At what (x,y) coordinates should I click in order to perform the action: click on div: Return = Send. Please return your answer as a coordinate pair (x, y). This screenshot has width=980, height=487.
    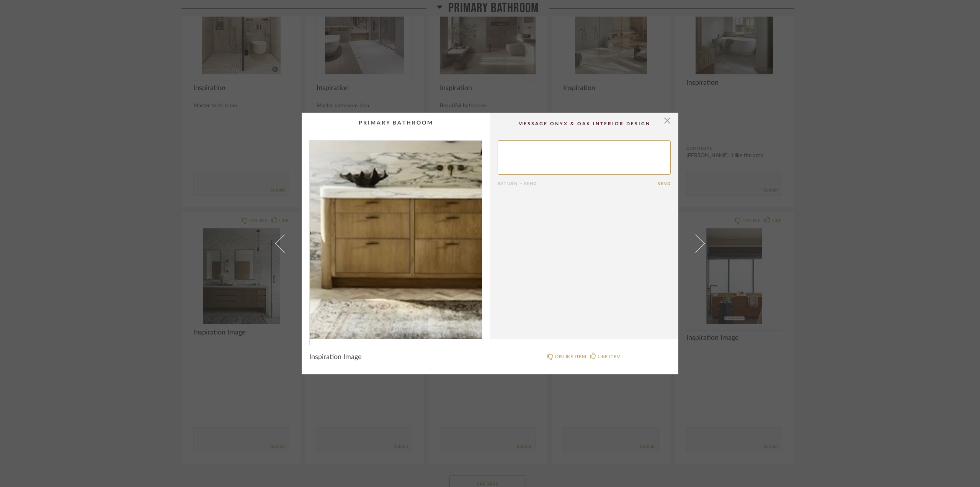
    Looking at the image, I should click on (578, 184).